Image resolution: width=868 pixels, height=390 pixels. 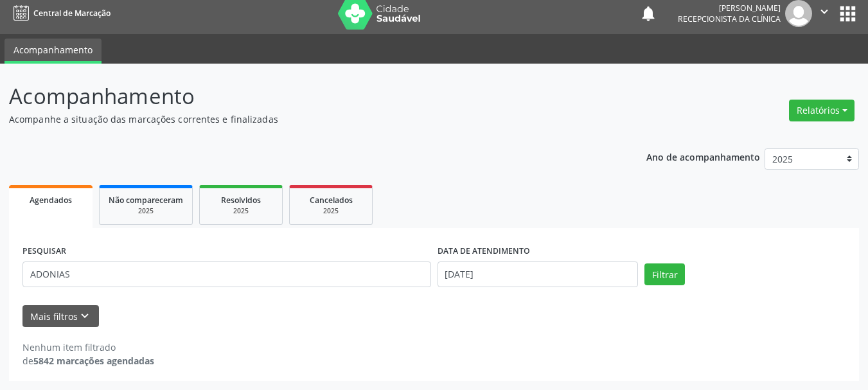 What do you see at coordinates (85, 316) in the screenshot?
I see `i: keyboard_arrow_down` at bounding box center [85, 316].